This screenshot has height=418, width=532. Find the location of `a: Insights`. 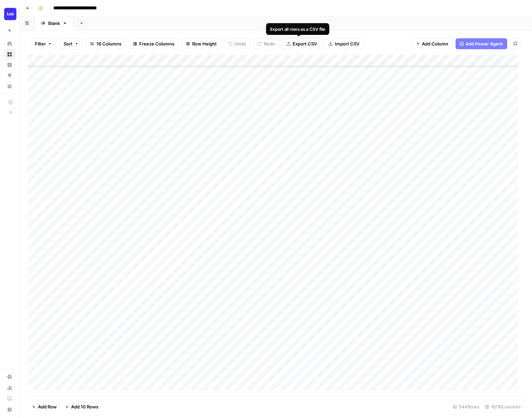

a: Insights is located at coordinates (10, 65).